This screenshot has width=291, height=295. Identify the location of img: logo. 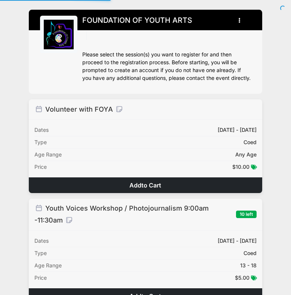
(59, 34).